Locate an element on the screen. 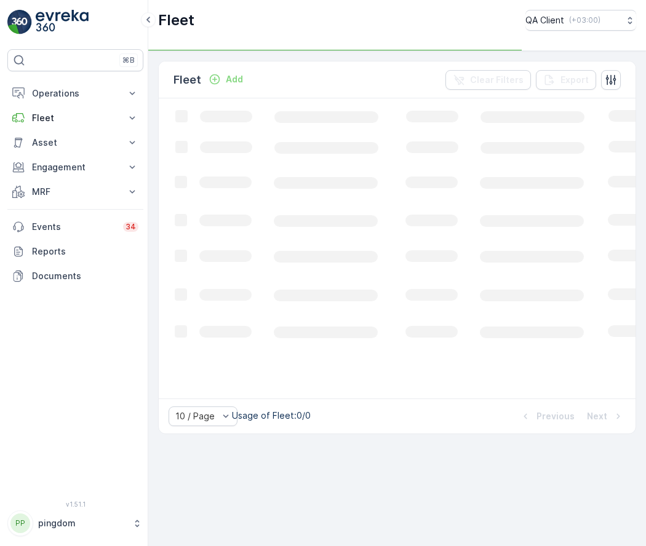 Image resolution: width=646 pixels, height=546 pixels. button: Asset is located at coordinates (75, 143).